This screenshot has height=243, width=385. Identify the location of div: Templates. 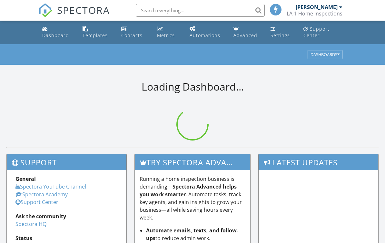
(95, 35).